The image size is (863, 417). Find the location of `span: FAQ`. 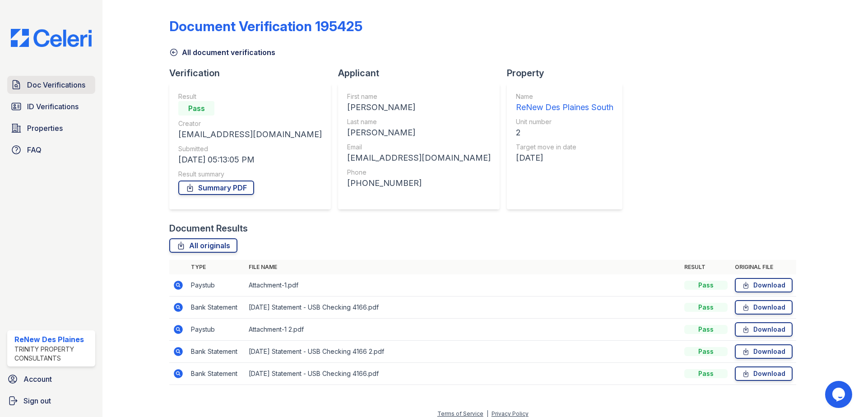

span: FAQ is located at coordinates (34, 150).